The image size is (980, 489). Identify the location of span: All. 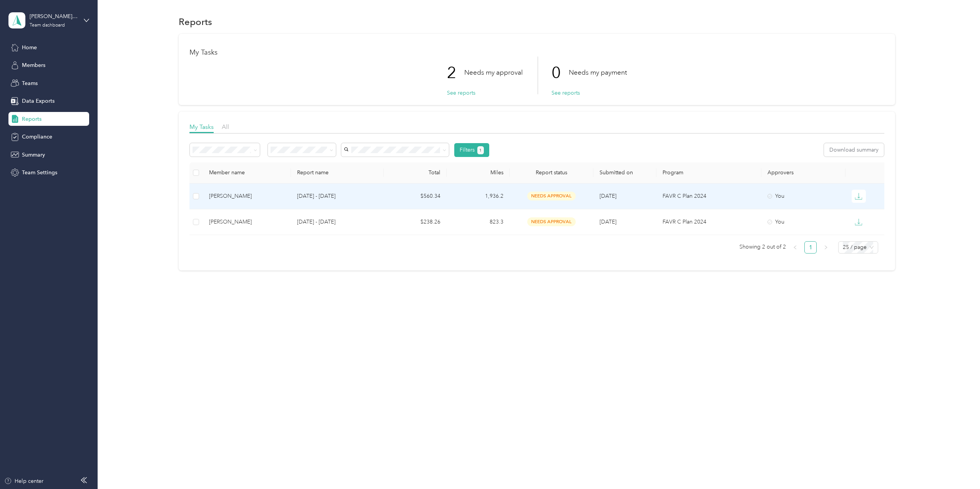
(225, 127).